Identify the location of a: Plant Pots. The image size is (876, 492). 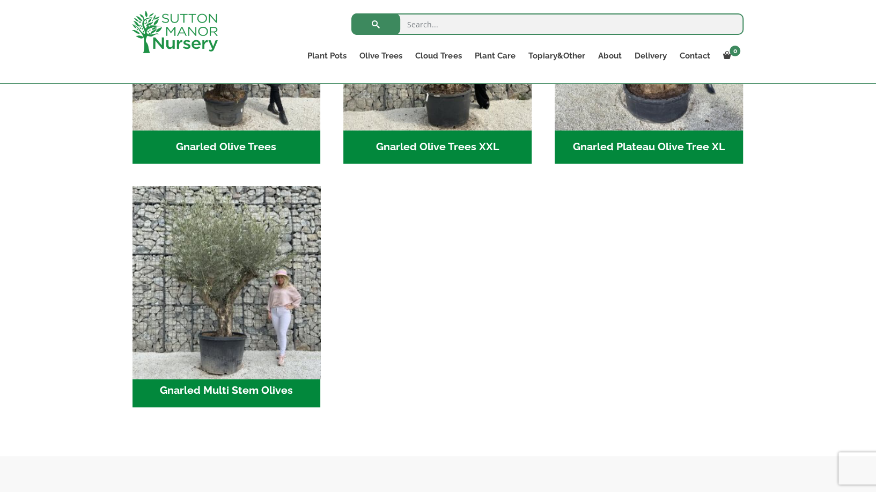
(327, 56).